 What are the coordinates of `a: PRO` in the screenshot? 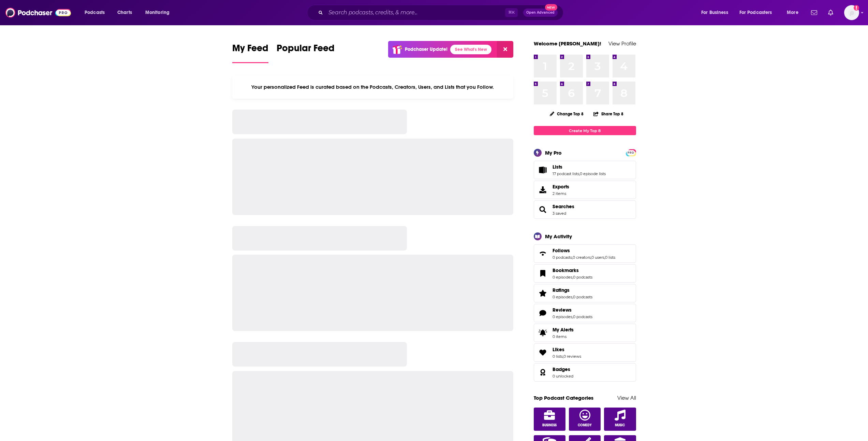 It's located at (631, 152).